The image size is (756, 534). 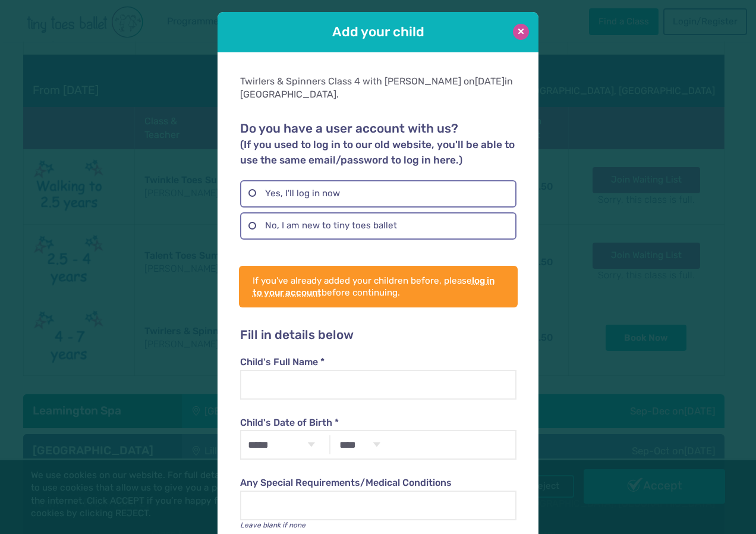 What do you see at coordinates (378, 152) in the screenshot?
I see `small: (If you used to log in to our old website, you'll be able to use the same email/password to log i...` at bounding box center [378, 152].